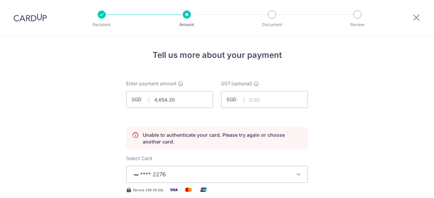 The height and width of the screenshot is (198, 434). I want to click on img: Visa, so click(173, 190).